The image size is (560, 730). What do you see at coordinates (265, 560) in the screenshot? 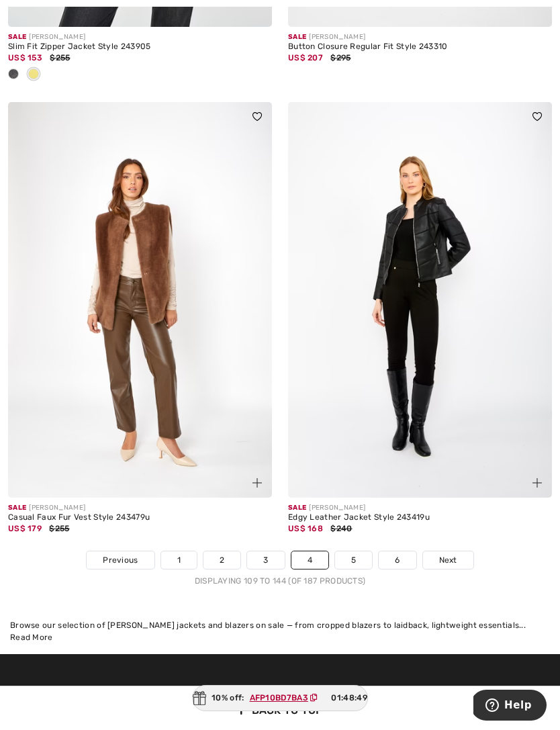
I see `a: 3` at bounding box center [265, 560].